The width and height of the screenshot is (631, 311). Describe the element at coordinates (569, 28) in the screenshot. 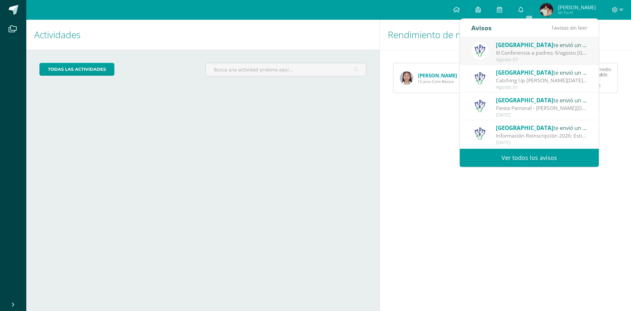

I see `span: avisos sin leer` at that location.